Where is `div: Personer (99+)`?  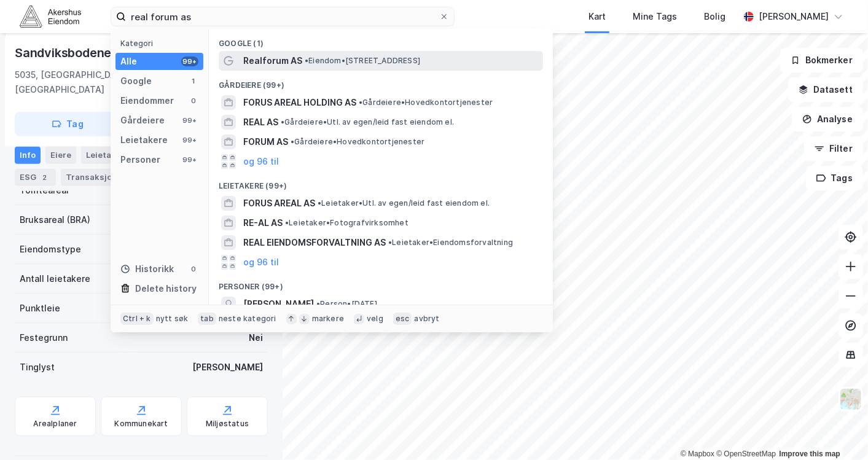
div: Personer (99+) is located at coordinates (381, 283).